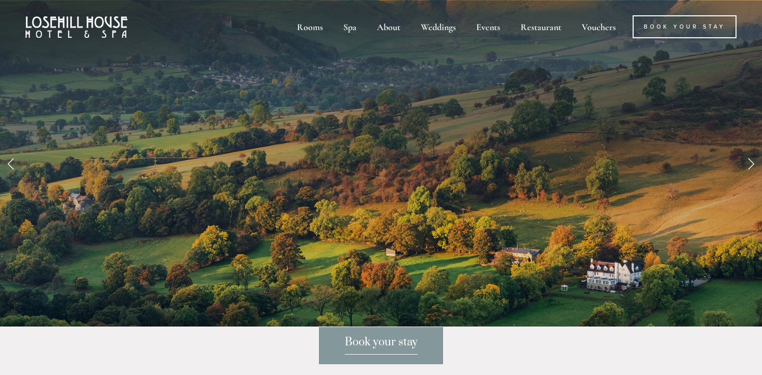 The image size is (762, 375). Describe the element at coordinates (76, 27) in the screenshot. I see `img: Losehill House` at that location.